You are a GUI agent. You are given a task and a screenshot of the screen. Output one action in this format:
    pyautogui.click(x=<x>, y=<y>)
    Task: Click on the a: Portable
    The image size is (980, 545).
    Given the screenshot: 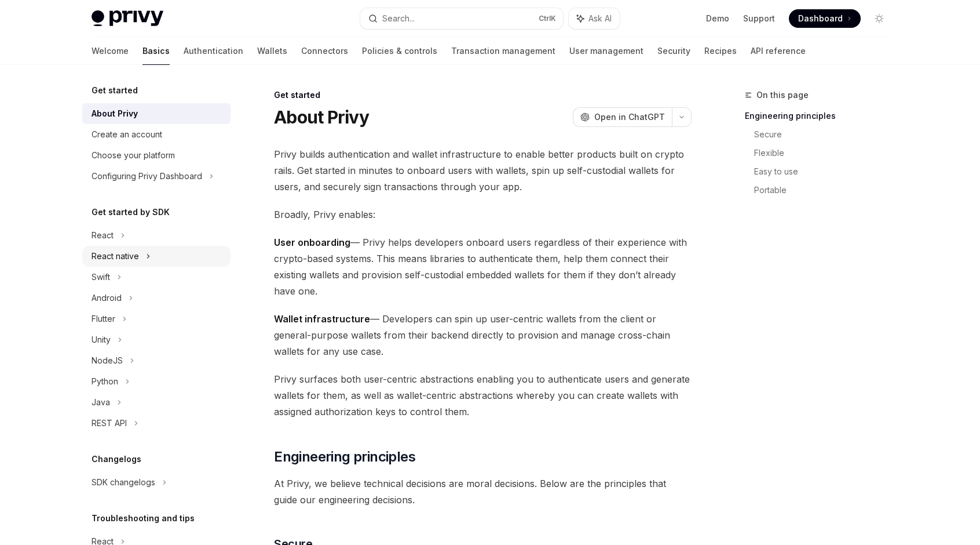 What is the action you would take?
    pyautogui.click(x=826, y=190)
    